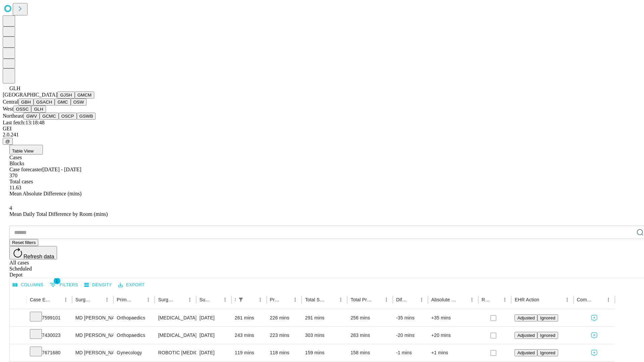 The height and width of the screenshot is (362, 644). What do you see at coordinates (324, 335) in the screenshot?
I see `div: 303 mins` at bounding box center [324, 335].